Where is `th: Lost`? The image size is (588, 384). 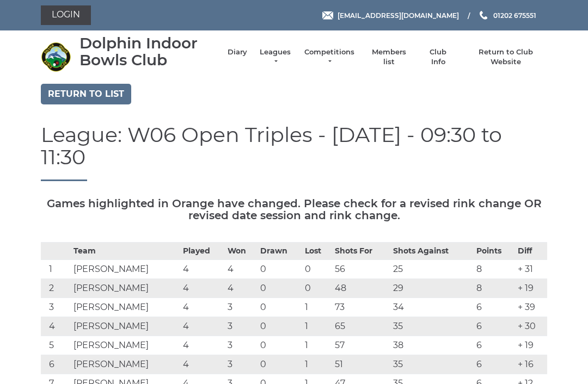 th: Lost is located at coordinates (317, 251).